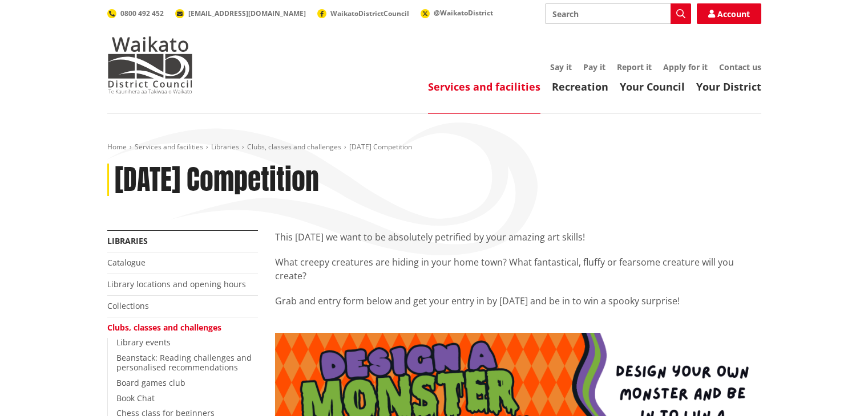 This screenshot has width=868, height=416. I want to click on a: Catalogue, so click(126, 263).